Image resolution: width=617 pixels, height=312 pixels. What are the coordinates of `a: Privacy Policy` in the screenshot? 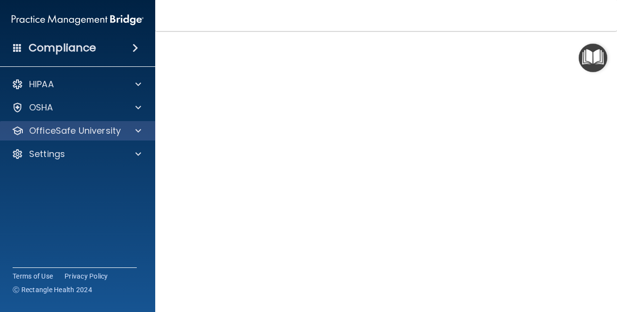 It's located at (86, 276).